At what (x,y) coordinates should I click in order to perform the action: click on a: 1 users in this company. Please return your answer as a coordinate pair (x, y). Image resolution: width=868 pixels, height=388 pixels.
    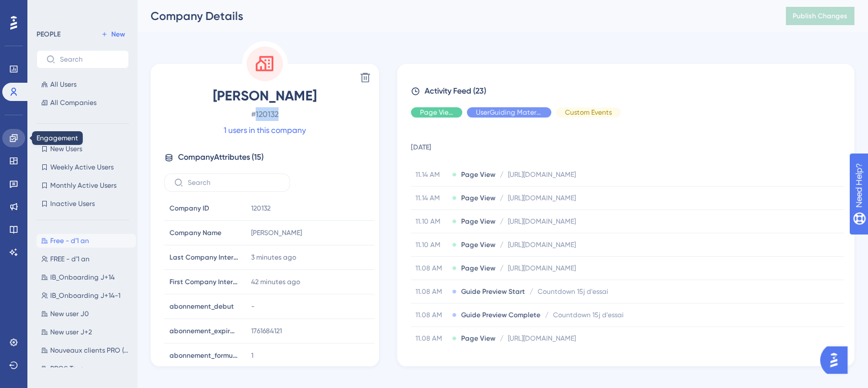
    Looking at the image, I should click on (265, 131).